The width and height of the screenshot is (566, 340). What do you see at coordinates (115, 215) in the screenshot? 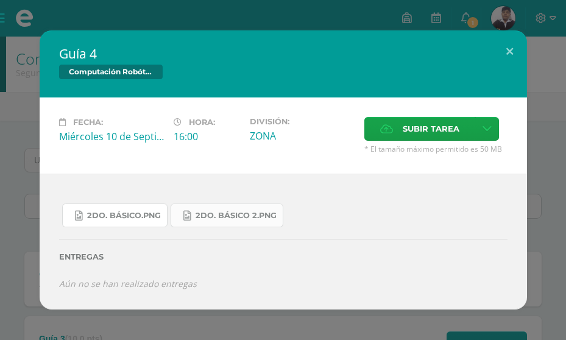
I see `a: 2do. Básico.png` at bounding box center [115, 215].